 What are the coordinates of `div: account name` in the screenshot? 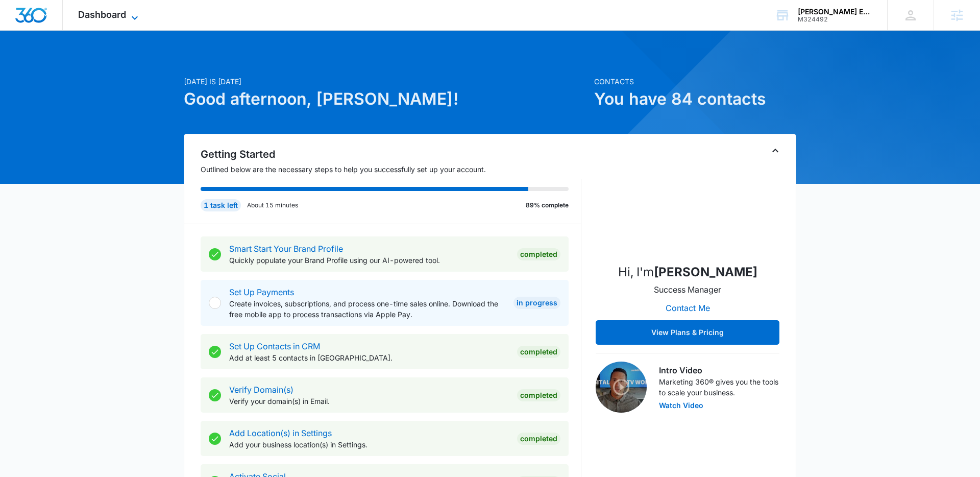 It's located at (835, 12).